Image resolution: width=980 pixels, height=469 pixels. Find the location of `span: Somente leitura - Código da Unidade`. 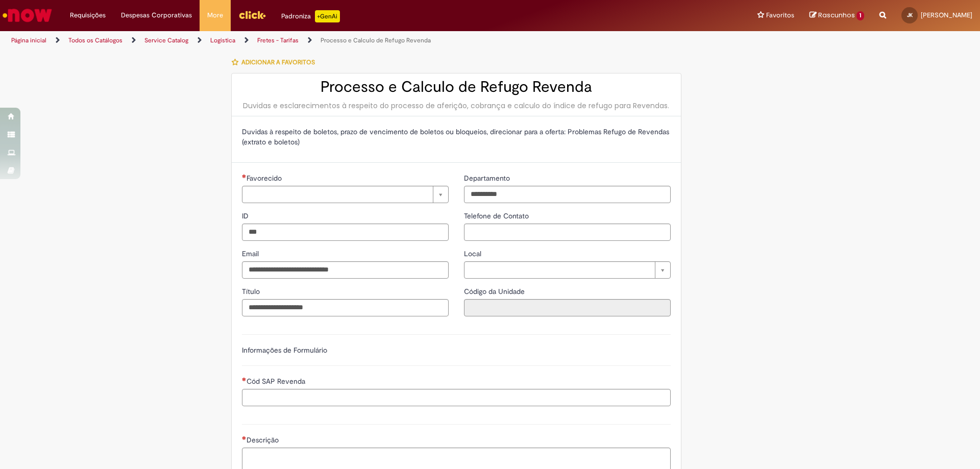

span: Somente leitura - Código da Unidade is located at coordinates (495, 291).